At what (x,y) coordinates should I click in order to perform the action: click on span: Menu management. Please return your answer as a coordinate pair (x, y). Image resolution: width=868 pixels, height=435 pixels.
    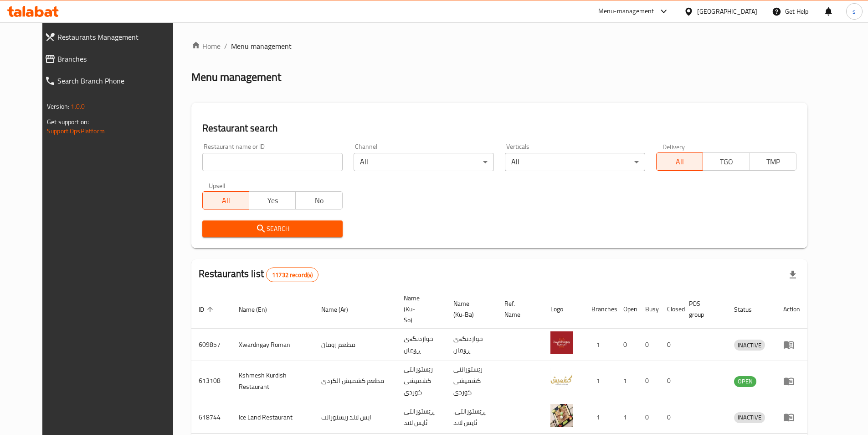
    Looking at the image, I should click on (261, 46).